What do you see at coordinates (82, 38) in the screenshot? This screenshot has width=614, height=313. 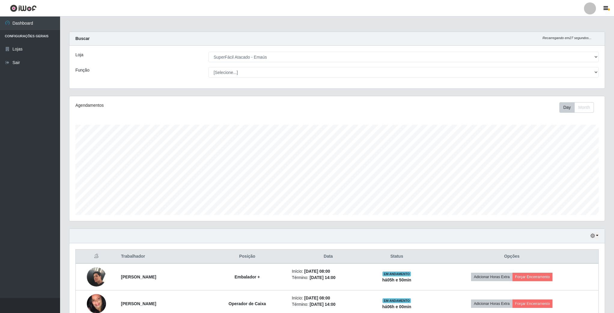 I see `strong: Buscar` at bounding box center [82, 38].